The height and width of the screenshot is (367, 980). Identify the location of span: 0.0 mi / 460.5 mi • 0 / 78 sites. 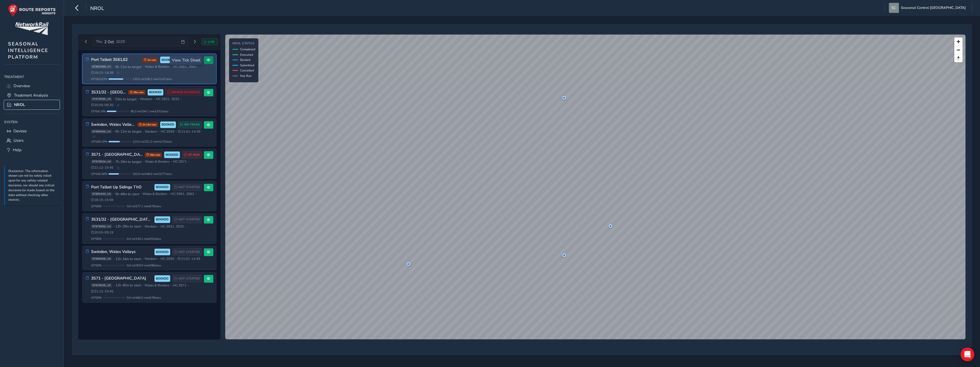
(144, 297).